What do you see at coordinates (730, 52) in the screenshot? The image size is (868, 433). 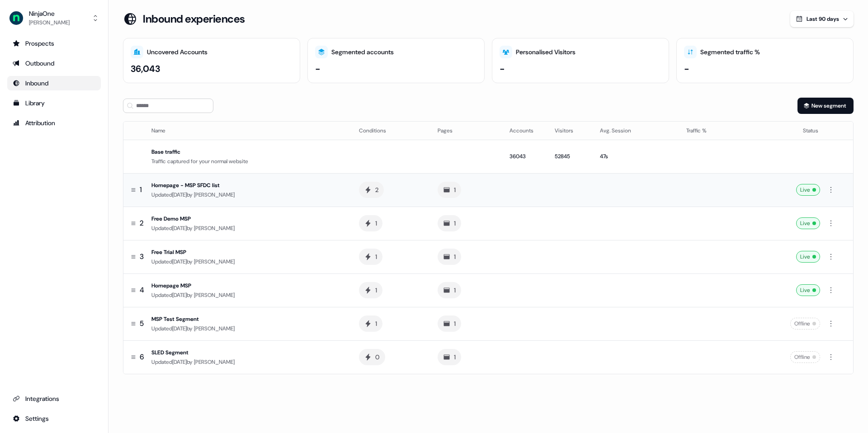 I see `div: Segmented traffic %` at bounding box center [730, 52].